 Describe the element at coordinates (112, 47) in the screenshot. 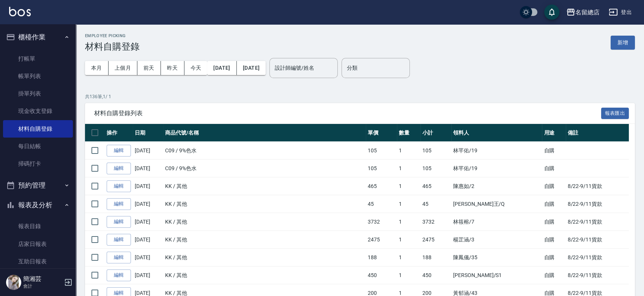

I see `h3: 材料自購登錄` at that location.